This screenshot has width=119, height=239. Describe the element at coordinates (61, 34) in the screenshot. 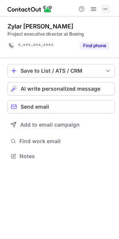

I see `div: Project executive director at Boeing` at that location.